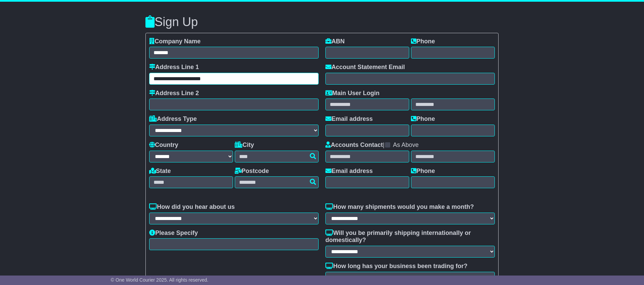 Image resolution: width=644 pixels, height=285 pixels. I want to click on label: How many shipments would you make a month?, so click(399, 207).